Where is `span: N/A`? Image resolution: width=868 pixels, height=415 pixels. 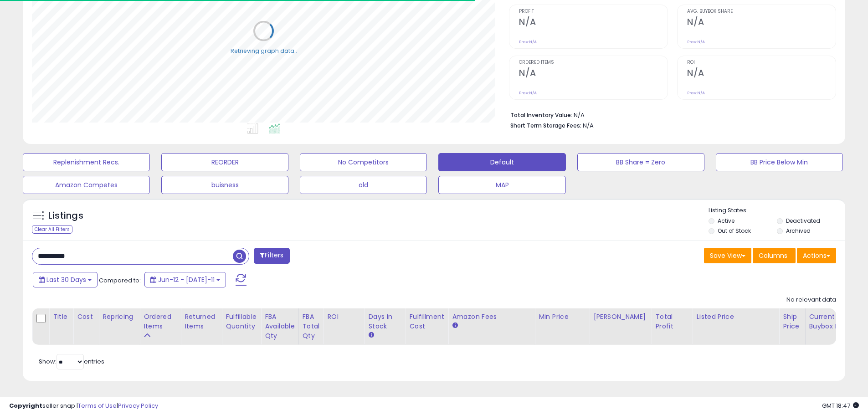
span: N/A is located at coordinates (588, 125).